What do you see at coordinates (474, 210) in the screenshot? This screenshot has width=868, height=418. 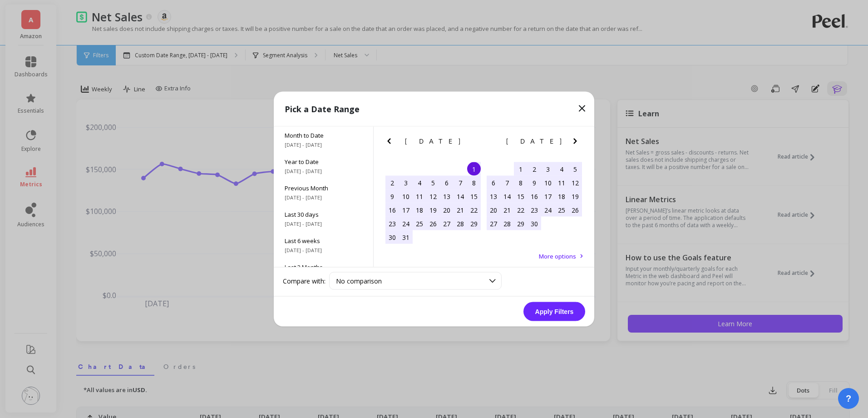 I see `div: Choose Saturday, March 22nd, 2025` at bounding box center [474, 210].